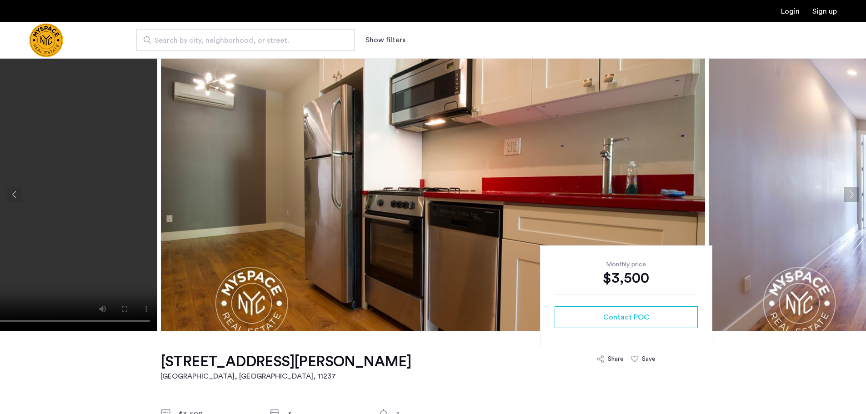 This screenshot has width=866, height=414. I want to click on a: Cazamio Logo, so click(46, 40).